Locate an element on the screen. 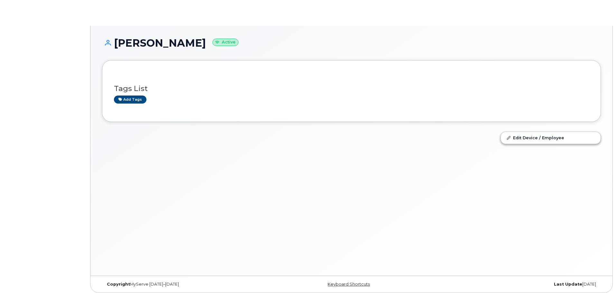 The width and height of the screenshot is (616, 293). a: Add tags is located at coordinates (130, 99).